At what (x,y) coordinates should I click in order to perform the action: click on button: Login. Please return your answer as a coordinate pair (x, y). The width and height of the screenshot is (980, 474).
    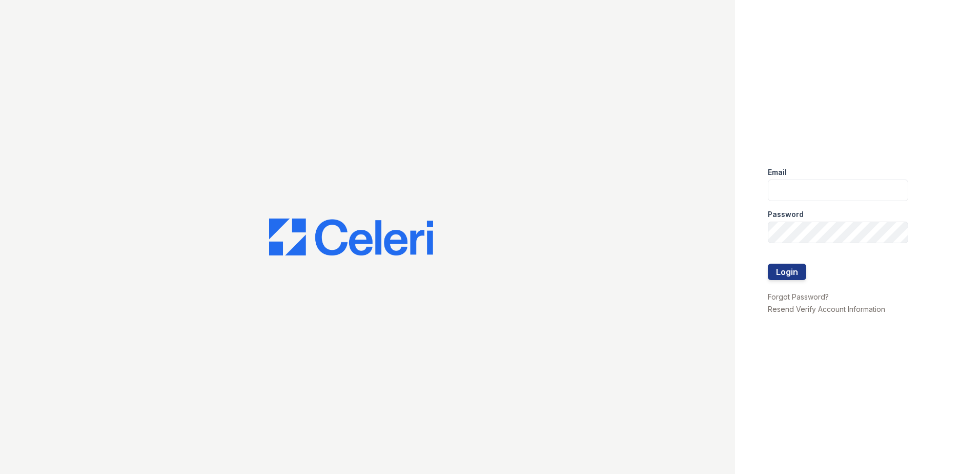
    Looking at the image, I should click on (787, 272).